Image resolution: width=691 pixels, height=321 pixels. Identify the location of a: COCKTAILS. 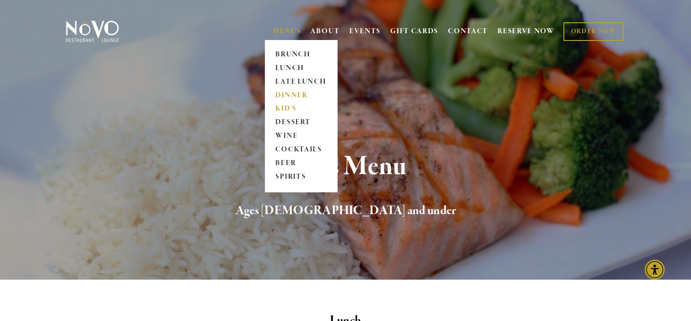
(301, 150).